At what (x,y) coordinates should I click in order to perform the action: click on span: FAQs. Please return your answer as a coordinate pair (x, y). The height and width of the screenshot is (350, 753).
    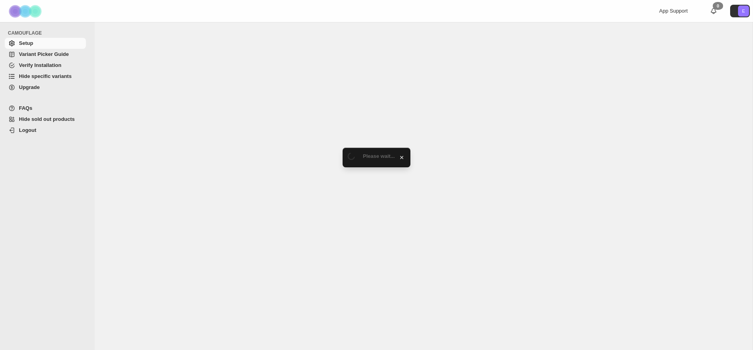
    Looking at the image, I should click on (26, 108).